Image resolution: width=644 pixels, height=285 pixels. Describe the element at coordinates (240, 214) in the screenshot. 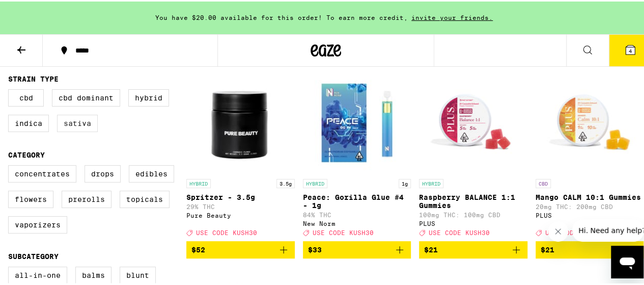

I see `div: Pure Beauty` at that location.